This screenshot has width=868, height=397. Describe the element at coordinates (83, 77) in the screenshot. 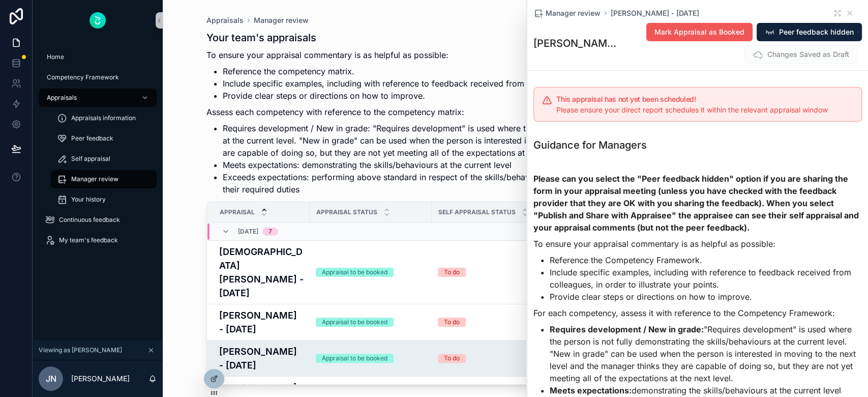

I see `span: Competency Framework` at that location.